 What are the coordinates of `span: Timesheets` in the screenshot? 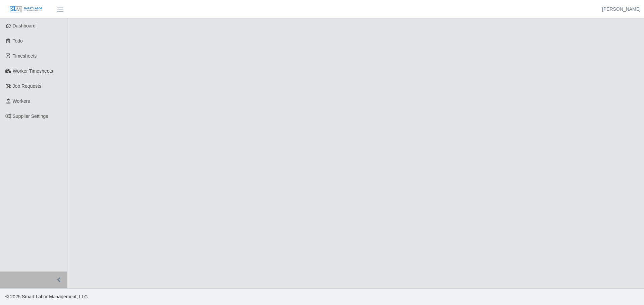 It's located at (25, 56).